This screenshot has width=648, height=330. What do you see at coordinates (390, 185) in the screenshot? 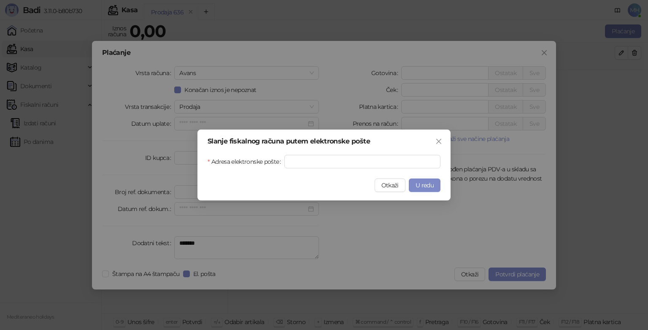
I see `span: Otkaži` at bounding box center [390, 185].